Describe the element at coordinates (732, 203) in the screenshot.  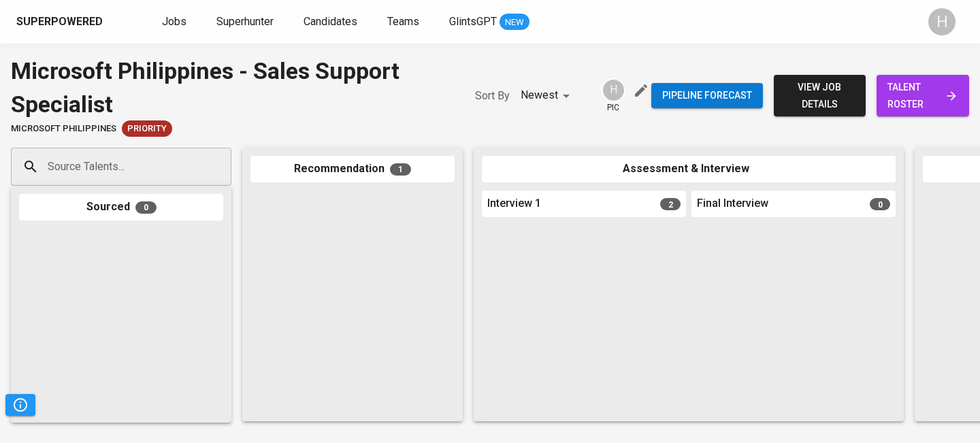
I see `span: Final Interview` at that location.